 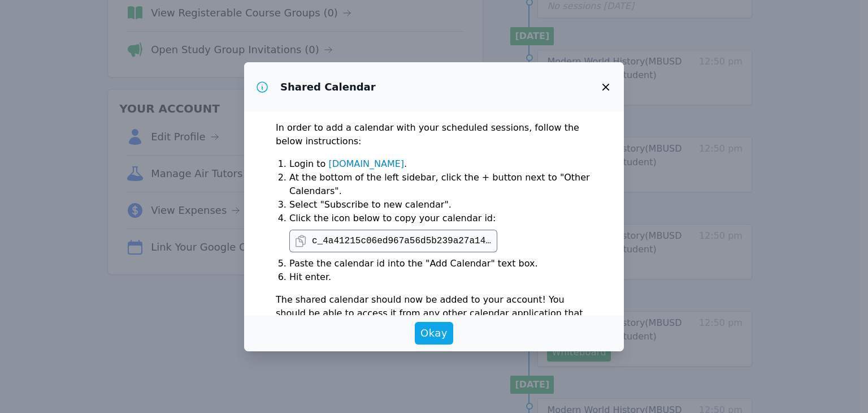 I want to click on li: Hit enter., so click(x=441, y=277).